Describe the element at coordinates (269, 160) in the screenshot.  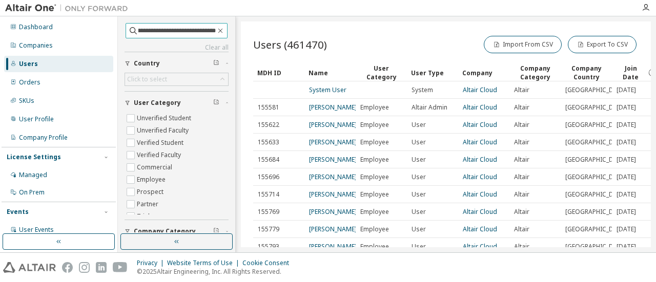
I see `span: 155684` at that location.